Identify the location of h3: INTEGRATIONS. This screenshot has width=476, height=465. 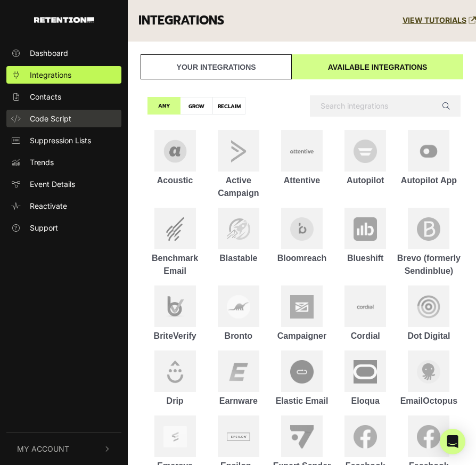
(181, 21).